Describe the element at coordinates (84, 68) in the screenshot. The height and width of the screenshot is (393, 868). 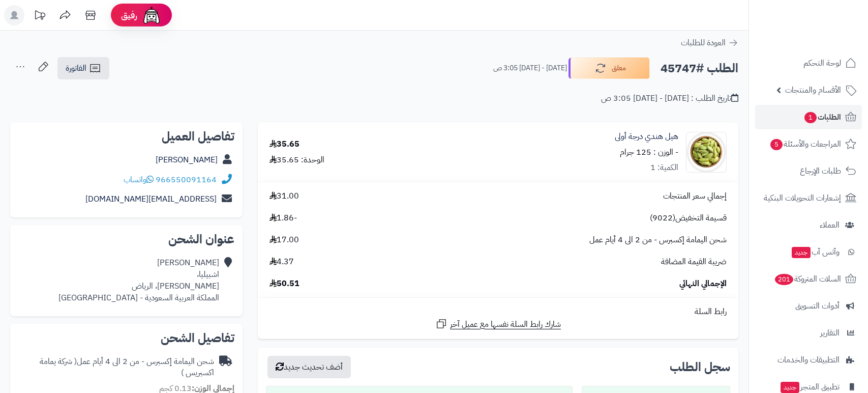
I see `a: الفاتورة` at that location.